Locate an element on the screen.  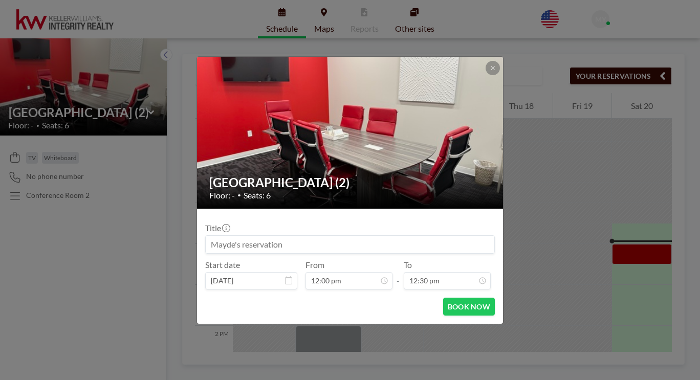
input: Mayde's reservation is located at coordinates (350, 244).